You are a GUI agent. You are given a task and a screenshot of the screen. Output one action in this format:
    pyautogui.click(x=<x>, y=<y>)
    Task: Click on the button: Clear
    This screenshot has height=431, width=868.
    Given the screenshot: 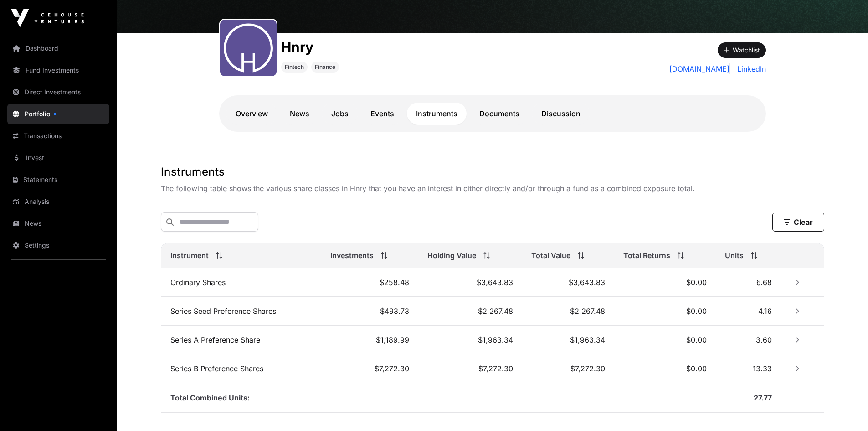 What is the action you would take?
    pyautogui.click(x=799, y=222)
    